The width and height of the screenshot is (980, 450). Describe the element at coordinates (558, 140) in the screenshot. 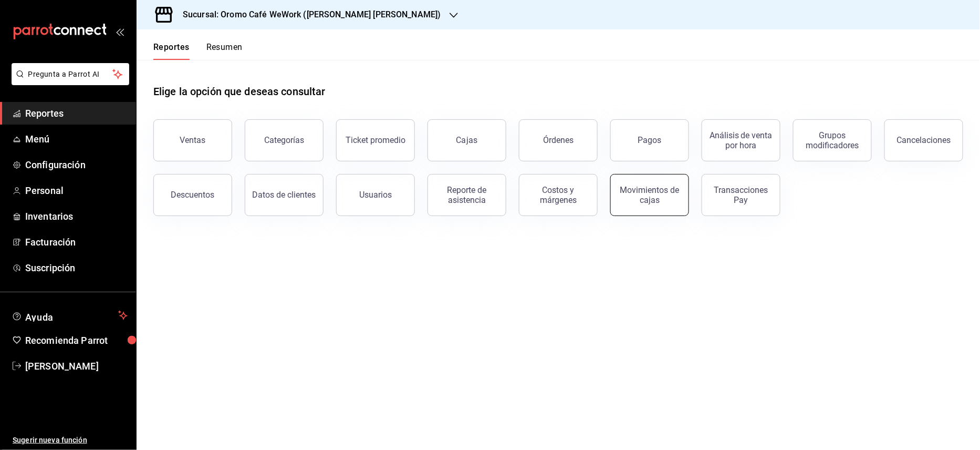

I see `div: Órdenes` at that location.